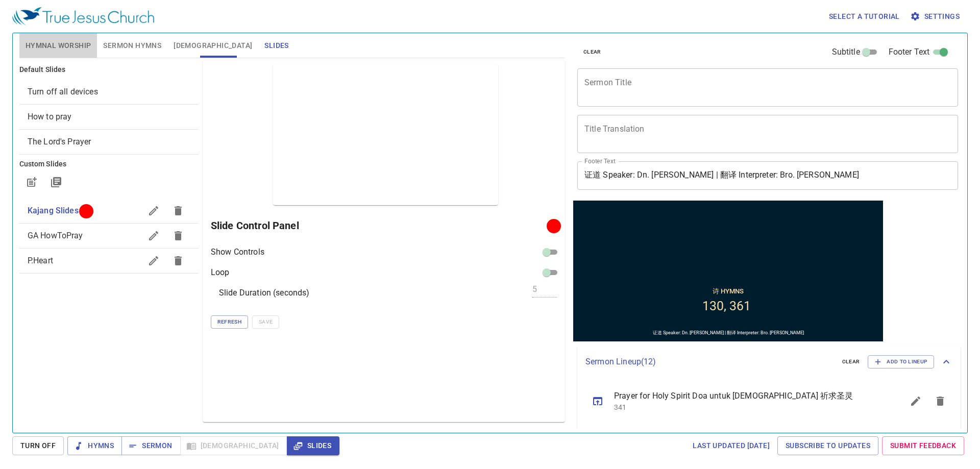 This screenshot has height=469, width=980. I want to click on span: Submit Feedback, so click(923, 446).